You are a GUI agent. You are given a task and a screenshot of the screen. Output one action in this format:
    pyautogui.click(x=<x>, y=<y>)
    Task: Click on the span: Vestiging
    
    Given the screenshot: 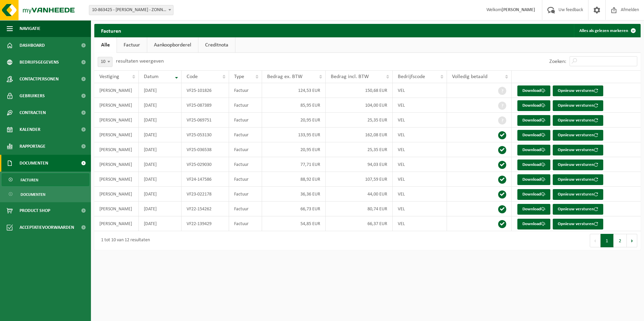 What is the action you would take?
    pyautogui.click(x=109, y=77)
    